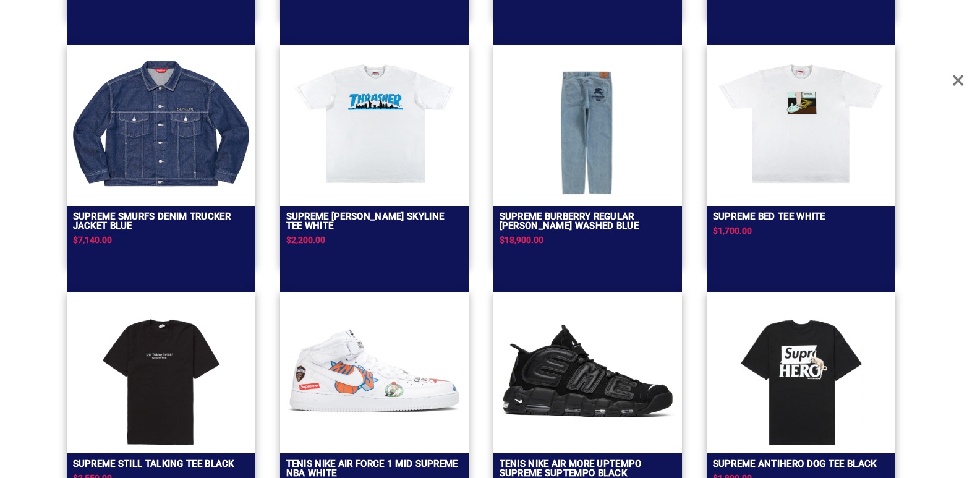  Describe the element at coordinates (801, 382) in the screenshot. I see `img: Supreme Antihero Dog Tee Black` at that location.